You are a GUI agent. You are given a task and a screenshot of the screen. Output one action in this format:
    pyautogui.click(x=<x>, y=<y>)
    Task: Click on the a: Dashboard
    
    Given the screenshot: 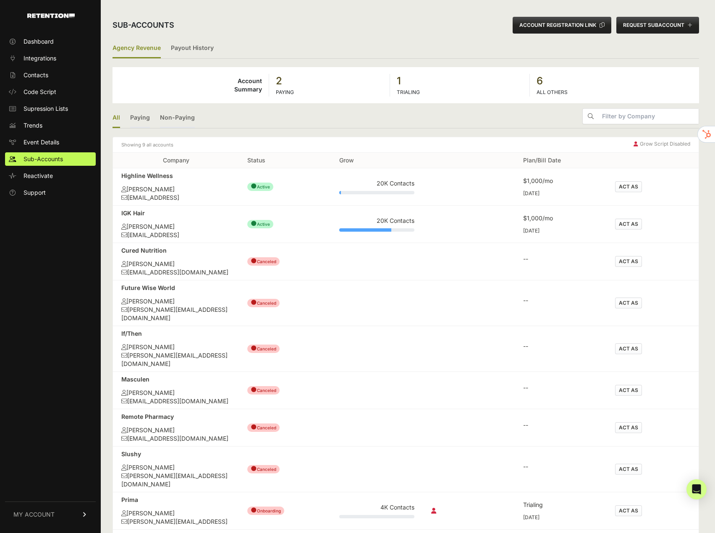 What is the action you would take?
    pyautogui.click(x=50, y=42)
    